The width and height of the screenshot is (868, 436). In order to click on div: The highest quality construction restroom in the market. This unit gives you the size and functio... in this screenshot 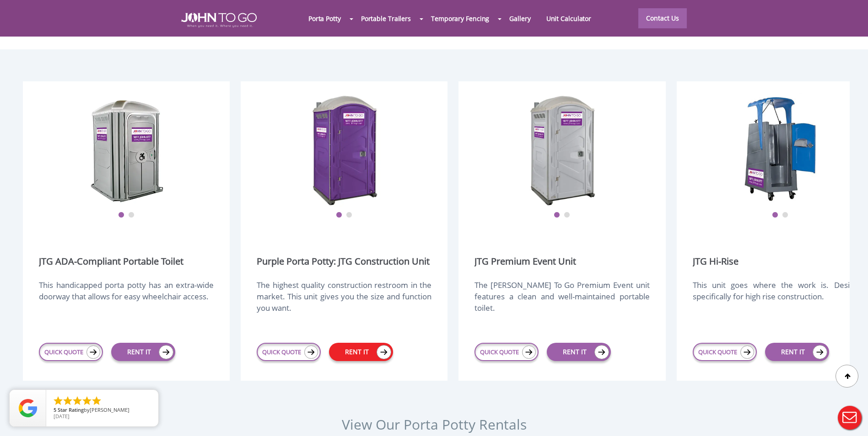, I will do `click(345, 301)`.